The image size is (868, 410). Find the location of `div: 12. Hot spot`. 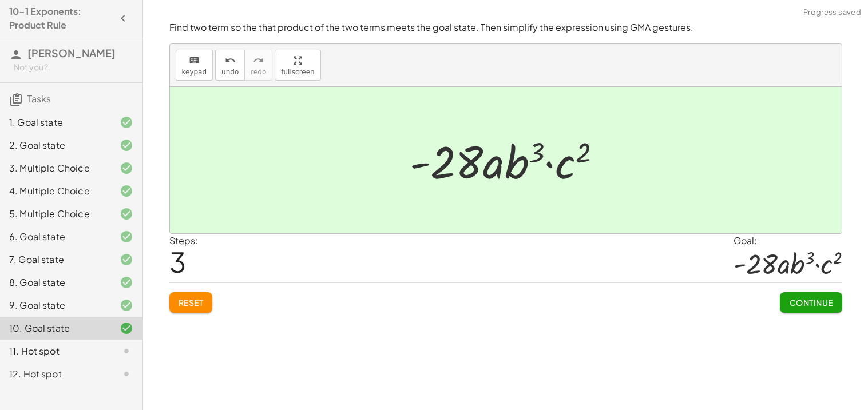

div: 12. Hot spot is located at coordinates (55, 374).